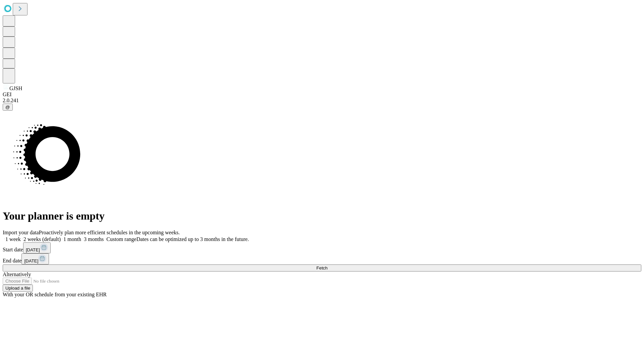 Image resolution: width=644 pixels, height=362 pixels. What do you see at coordinates (322, 268) in the screenshot?
I see `span: Fetch` at bounding box center [322, 268].